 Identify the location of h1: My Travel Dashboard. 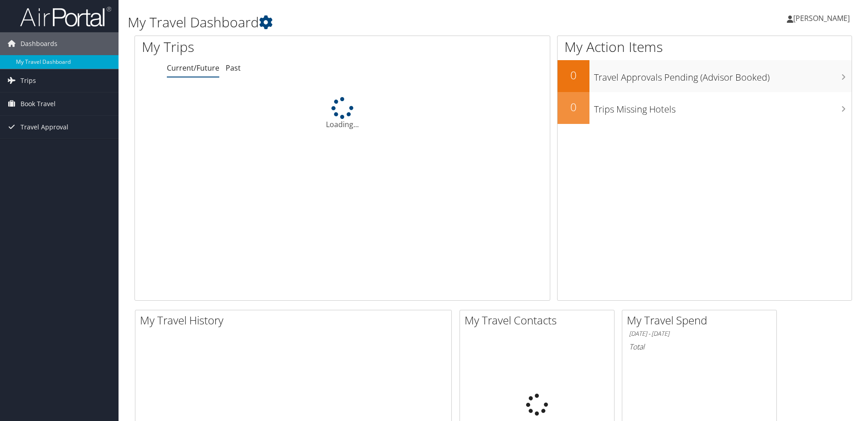
(371, 22).